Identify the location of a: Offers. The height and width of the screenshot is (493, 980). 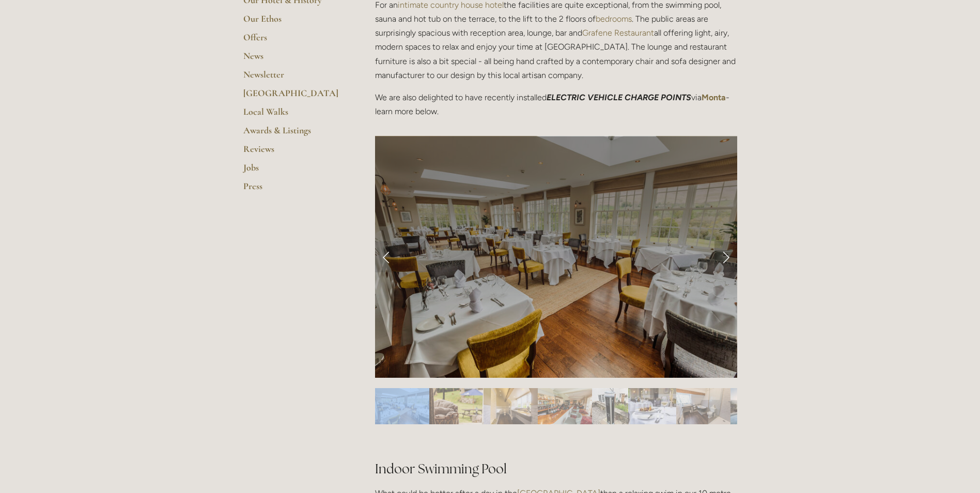
(293, 40).